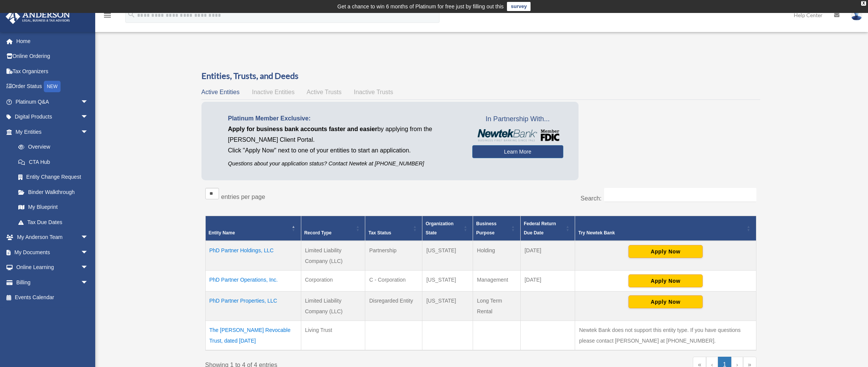 This screenshot has height=367, width=868. Describe the element at coordinates (344, 118) in the screenshot. I see `p: Platinum Member Exclusive:` at that location.